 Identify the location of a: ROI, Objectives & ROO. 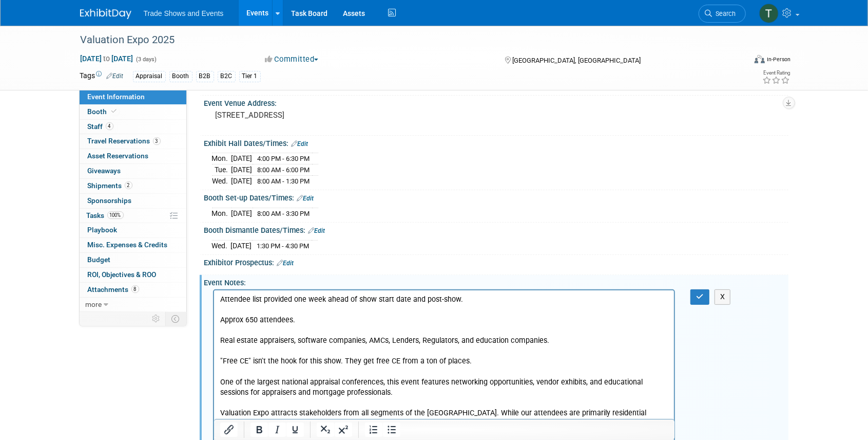
(133, 275).